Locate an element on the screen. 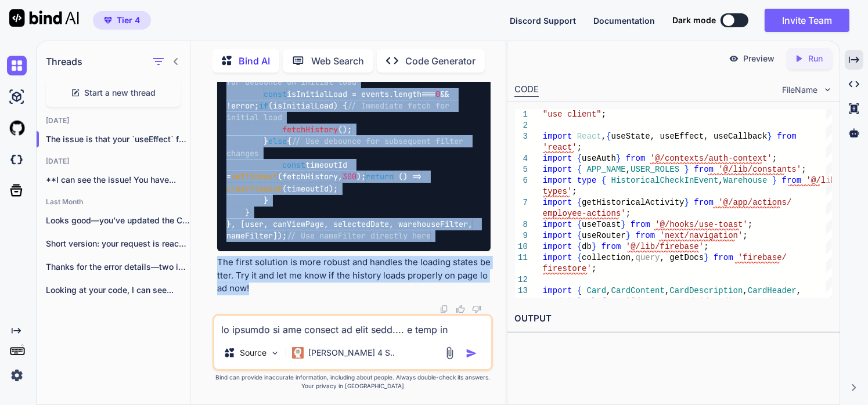 This screenshot has height=405, width=868. span: fetchHistory is located at coordinates (310, 129).